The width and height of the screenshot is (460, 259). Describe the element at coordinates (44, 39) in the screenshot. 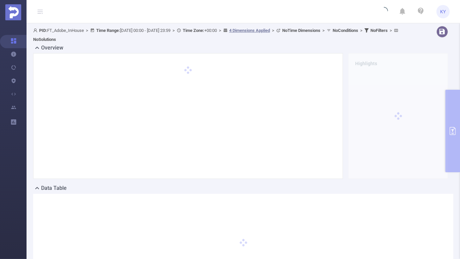

I see `b: No Solutions` at that location.